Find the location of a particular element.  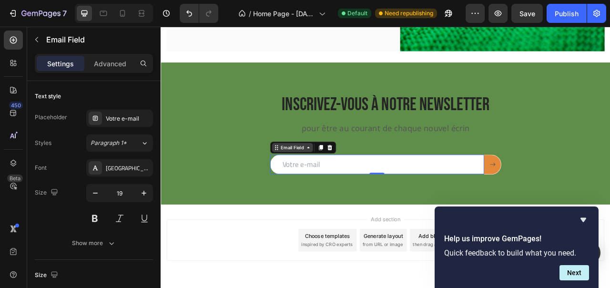

div: Styles is located at coordinates (43, 143).